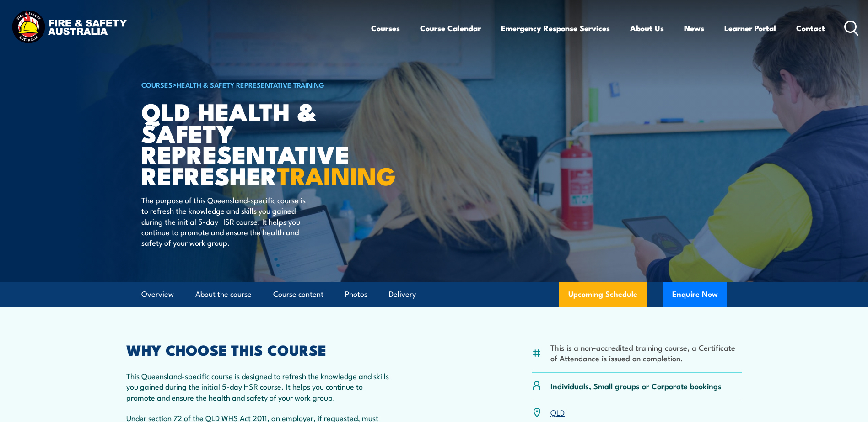  What do you see at coordinates (556, 28) in the screenshot?
I see `a: Emergency Response Services` at bounding box center [556, 28].